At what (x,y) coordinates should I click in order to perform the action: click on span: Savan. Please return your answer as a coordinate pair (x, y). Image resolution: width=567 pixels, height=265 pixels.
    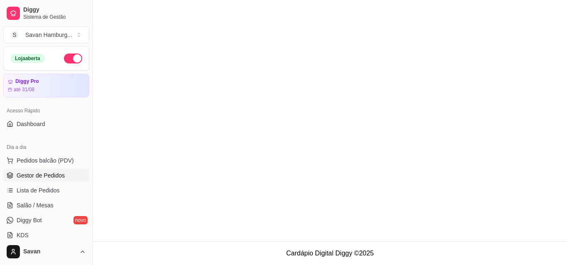
    Looking at the image, I should click on (49, 252).